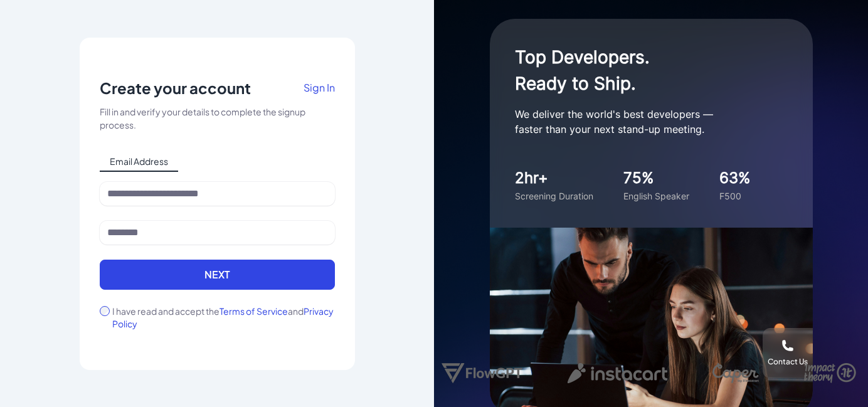 The width and height of the screenshot is (868, 407). What do you see at coordinates (640, 71) in the screenshot?
I see `h1: Top Developers. Ready to Ship.` at bounding box center [640, 71].